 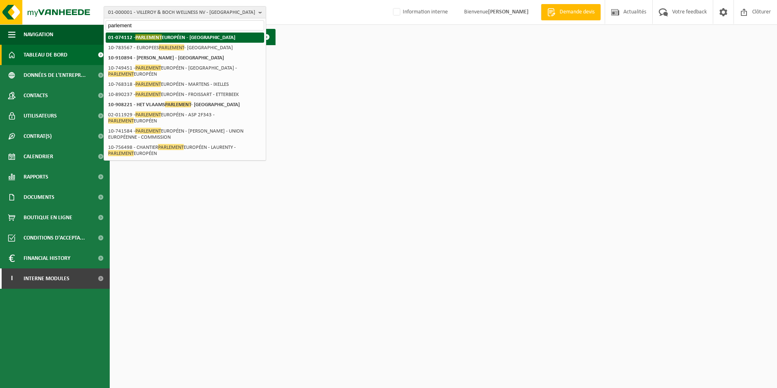 I want to click on span: Conditions d'accepta..., so click(x=54, y=238).